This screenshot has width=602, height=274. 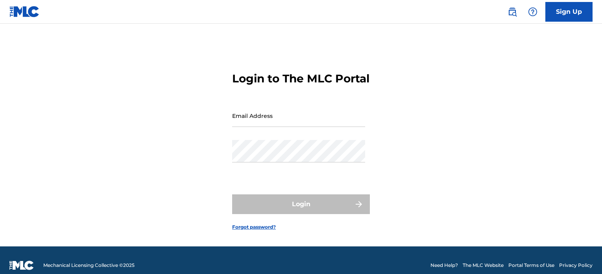 What do you see at coordinates (512, 12) in the screenshot?
I see `img: search` at bounding box center [512, 12].